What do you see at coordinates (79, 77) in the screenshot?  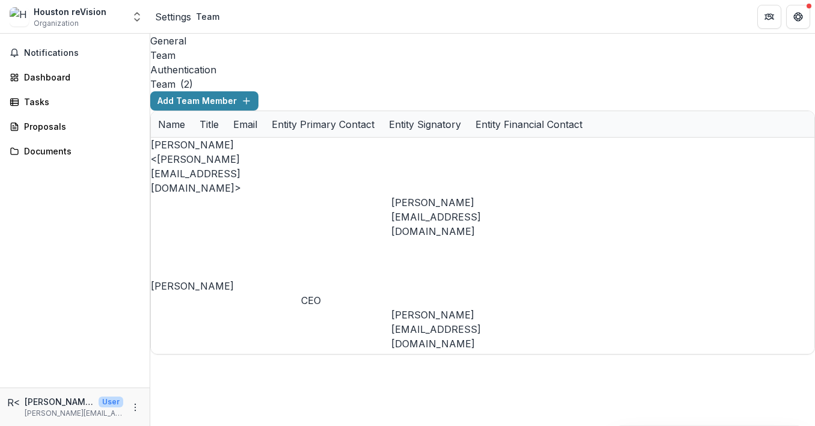 I see `div: Dashboard` at bounding box center [79, 77].